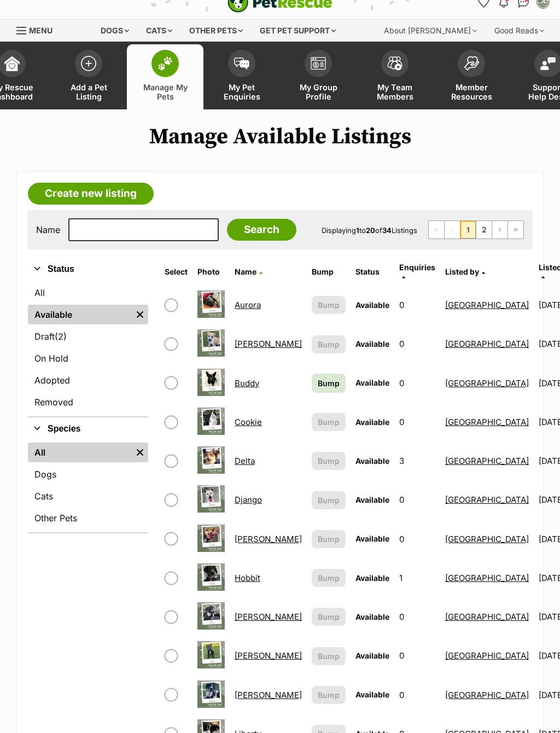 This screenshot has width=560, height=733. Describe the element at coordinates (262, 229) in the screenshot. I see `input: Search` at that location.